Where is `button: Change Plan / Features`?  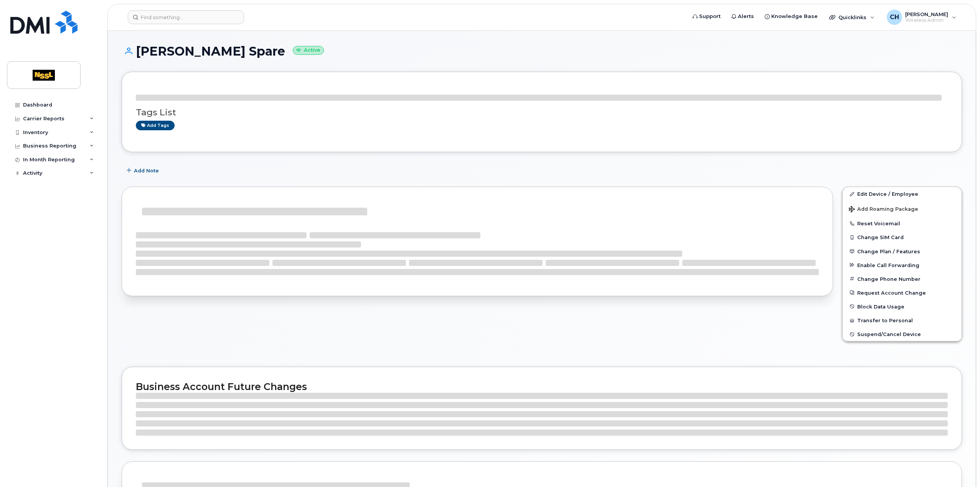
button: Change Plan / Features is located at coordinates (902, 251).